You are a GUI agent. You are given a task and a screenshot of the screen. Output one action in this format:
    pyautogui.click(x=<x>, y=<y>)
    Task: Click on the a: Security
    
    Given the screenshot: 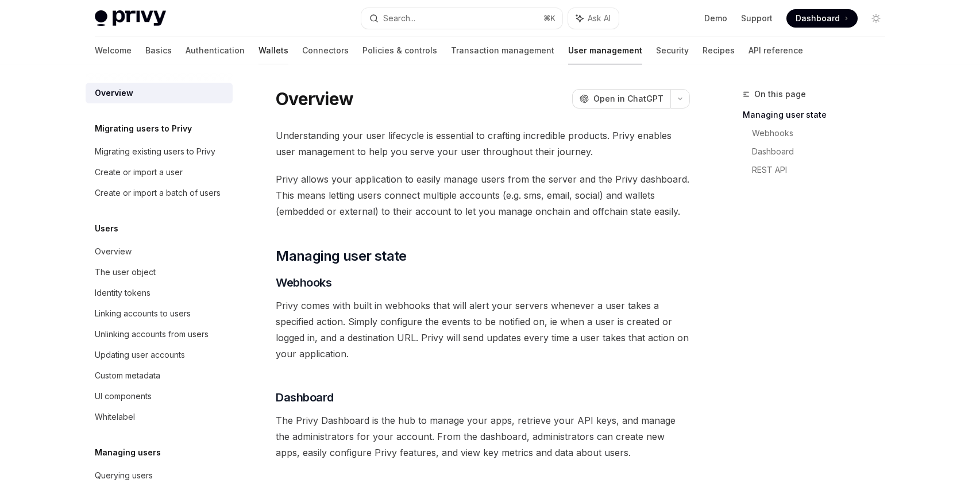 What is the action you would take?
    pyautogui.click(x=672, y=51)
    